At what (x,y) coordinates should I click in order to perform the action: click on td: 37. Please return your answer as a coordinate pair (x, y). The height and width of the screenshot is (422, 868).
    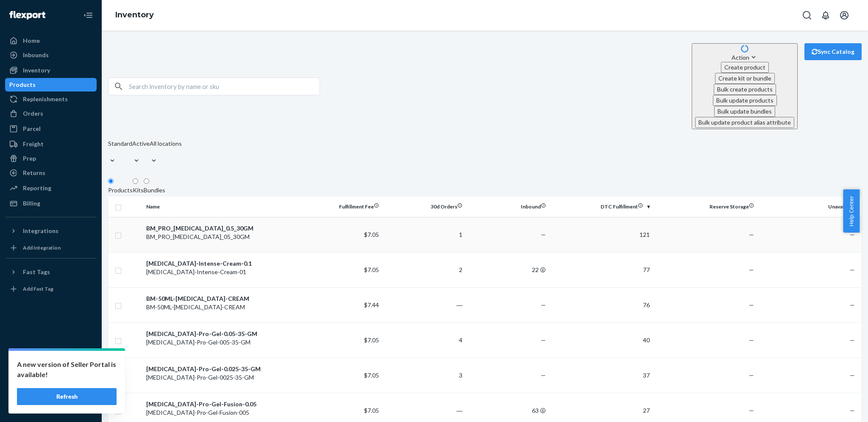
    Looking at the image, I should click on (602, 375).